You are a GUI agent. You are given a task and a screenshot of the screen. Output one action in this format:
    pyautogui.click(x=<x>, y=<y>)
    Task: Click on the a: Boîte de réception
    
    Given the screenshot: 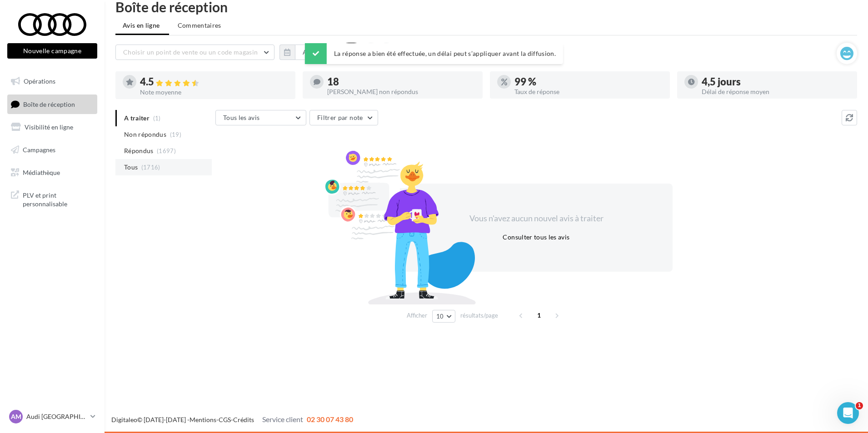 What is the action you would take?
    pyautogui.click(x=52, y=104)
    